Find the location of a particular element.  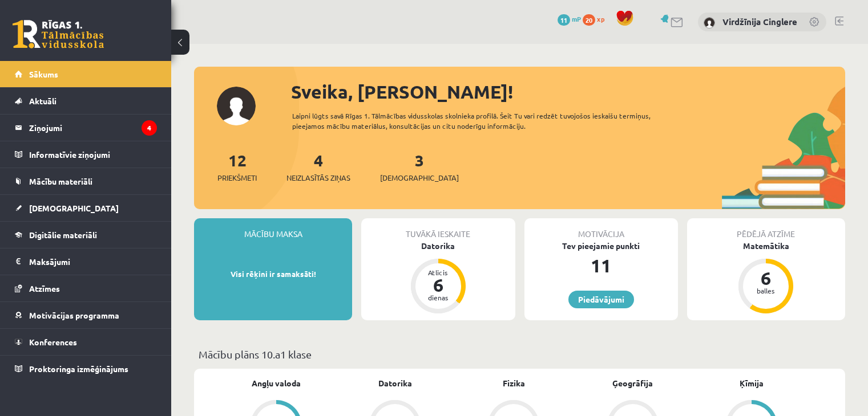

span: Konferences is located at coordinates (53, 342).